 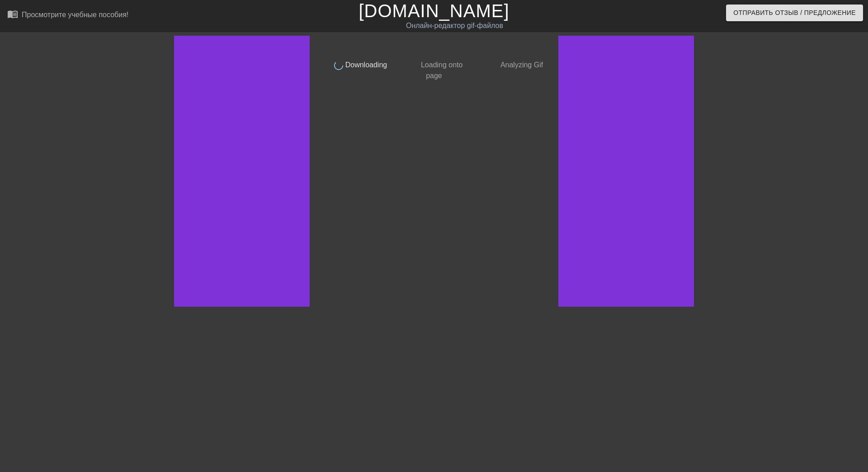 What do you see at coordinates (68, 15) in the screenshot?
I see `a: Просмотрите учебные пособия!` at bounding box center [68, 15].